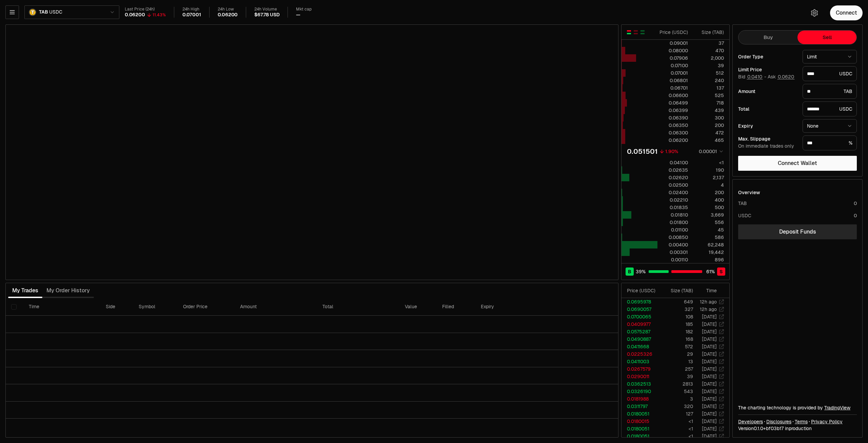 Image resolution: width=868 pixels, height=443 pixels. I want to click on div: 0.06350, so click(673, 125).